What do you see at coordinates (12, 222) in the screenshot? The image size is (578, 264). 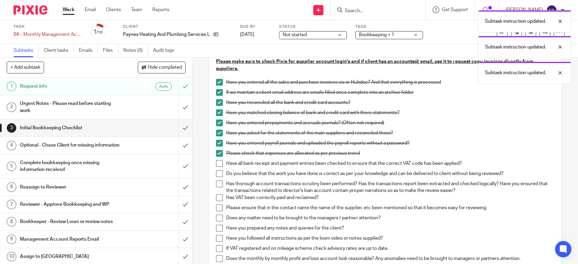 I see `div: 8` at bounding box center [12, 222].